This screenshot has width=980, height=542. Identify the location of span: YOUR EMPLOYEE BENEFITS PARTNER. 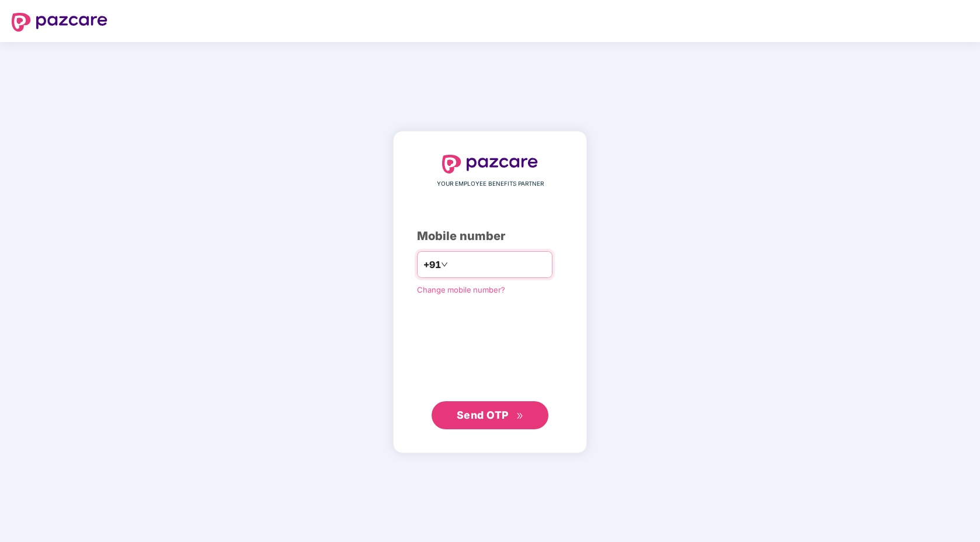
(490, 184).